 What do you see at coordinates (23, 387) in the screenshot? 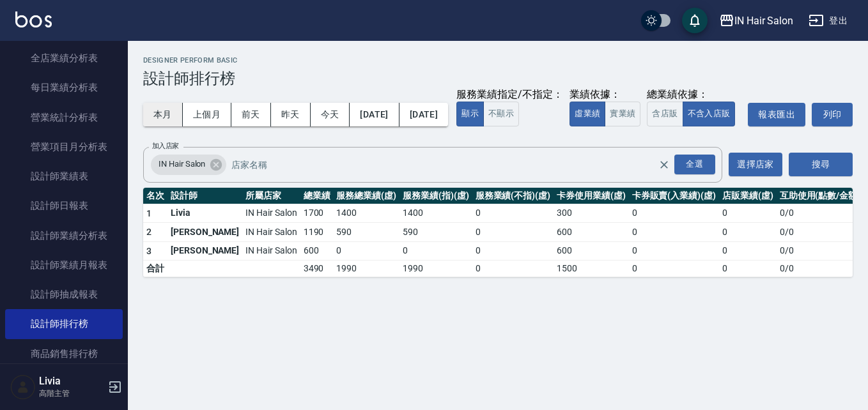
I see `img: Person` at bounding box center [23, 387].